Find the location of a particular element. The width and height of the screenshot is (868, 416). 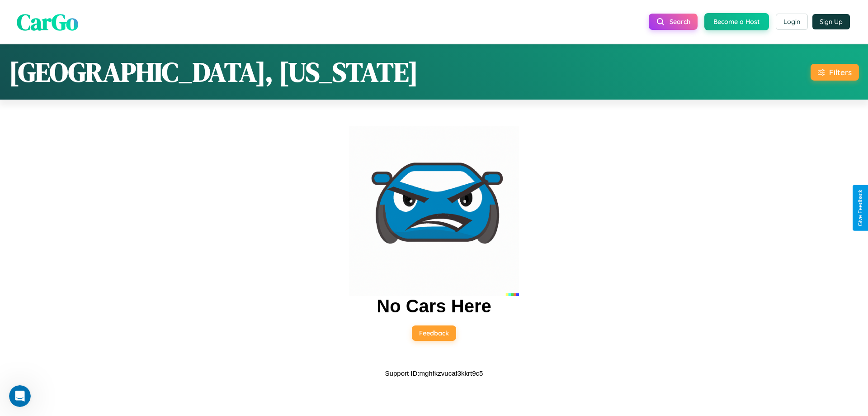

span: CarGo is located at coordinates (47, 21).